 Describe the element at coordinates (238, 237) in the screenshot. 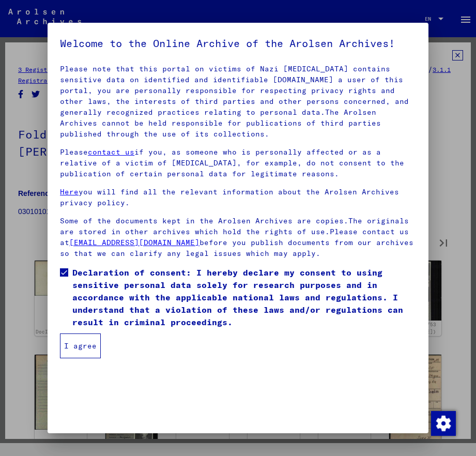

I see `p: Some of the documents kept in the Arolsen Archives are copies.The originals are stored in other a...` at that location.